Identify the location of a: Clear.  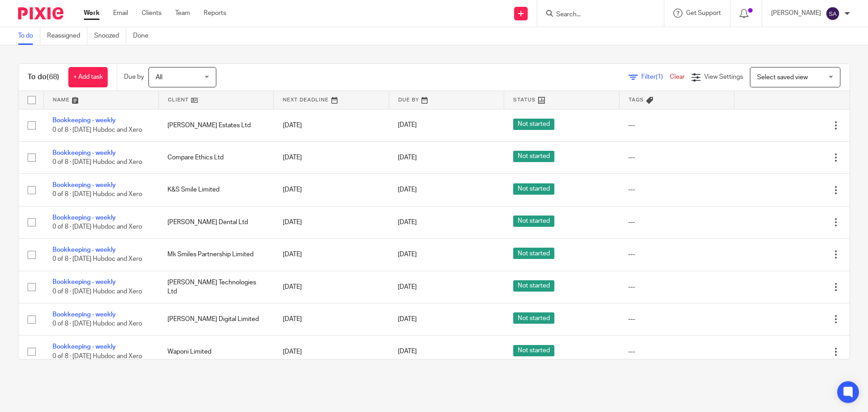
(677, 77).